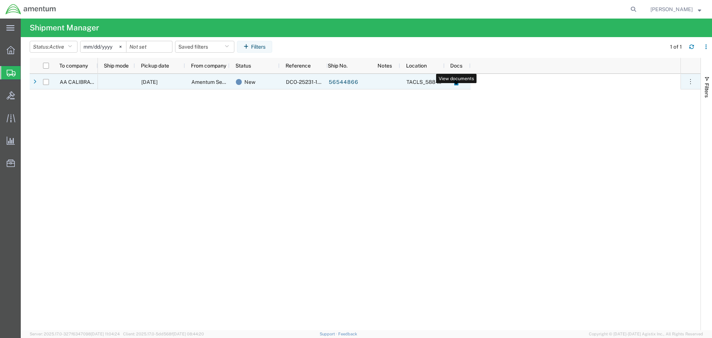 Image resolution: width=712 pixels, height=338 pixels. I want to click on span: Amentum Services, Inc., so click(219, 82).